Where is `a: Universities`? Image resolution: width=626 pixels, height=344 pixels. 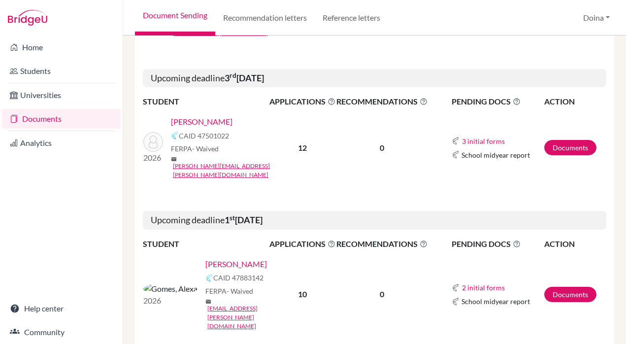 a: Universities is located at coordinates (61, 95).